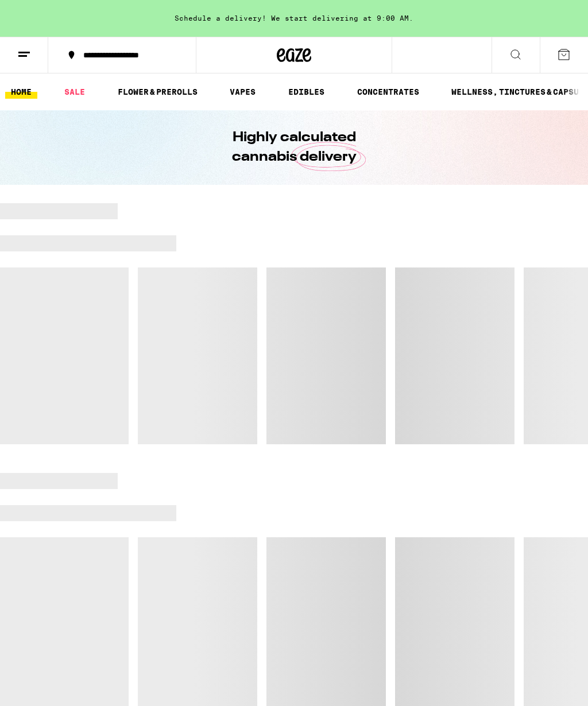  Describe the element at coordinates (294, 147) in the screenshot. I see `h1: Highly calculated cannabis delivery` at that location.